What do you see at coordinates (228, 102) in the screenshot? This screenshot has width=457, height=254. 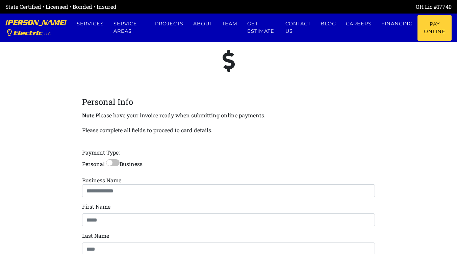 I see `legend: Personal Info` at bounding box center [228, 102].